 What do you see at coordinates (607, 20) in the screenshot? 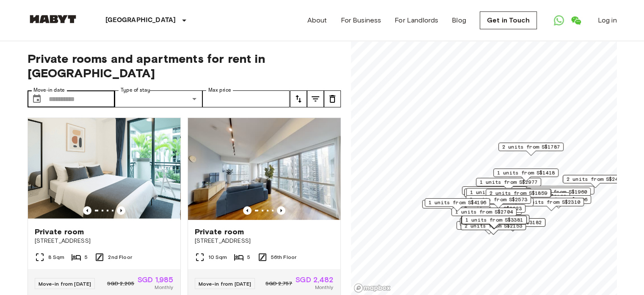
I see `a: Log in` at bounding box center [607, 20].